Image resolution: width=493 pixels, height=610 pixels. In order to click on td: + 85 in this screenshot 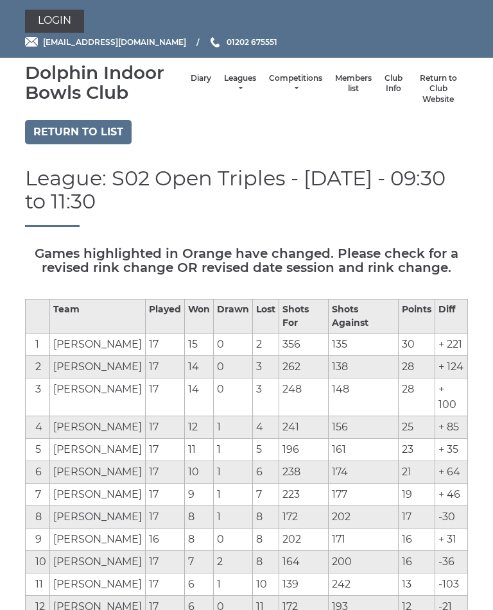, I will do `click(450, 426)`.